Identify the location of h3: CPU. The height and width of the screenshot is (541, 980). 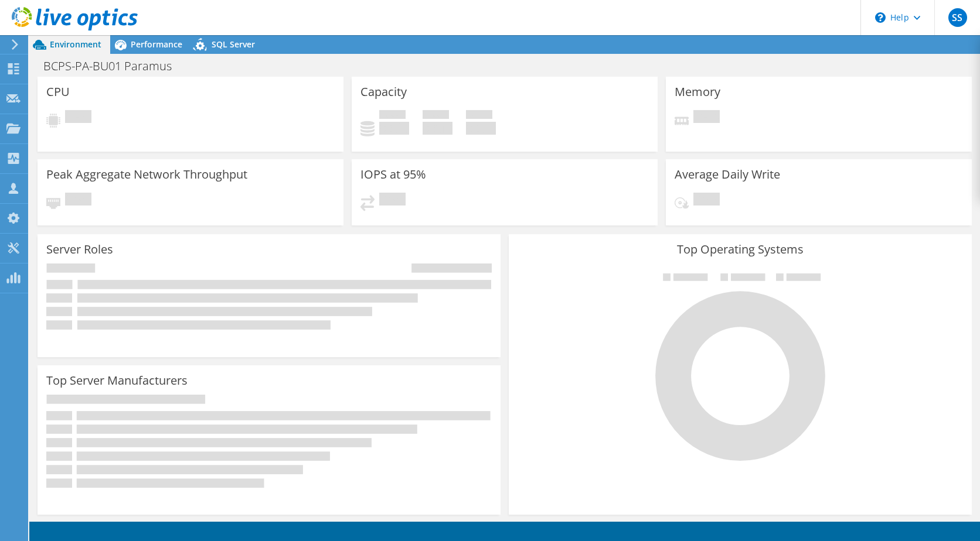
(58, 92).